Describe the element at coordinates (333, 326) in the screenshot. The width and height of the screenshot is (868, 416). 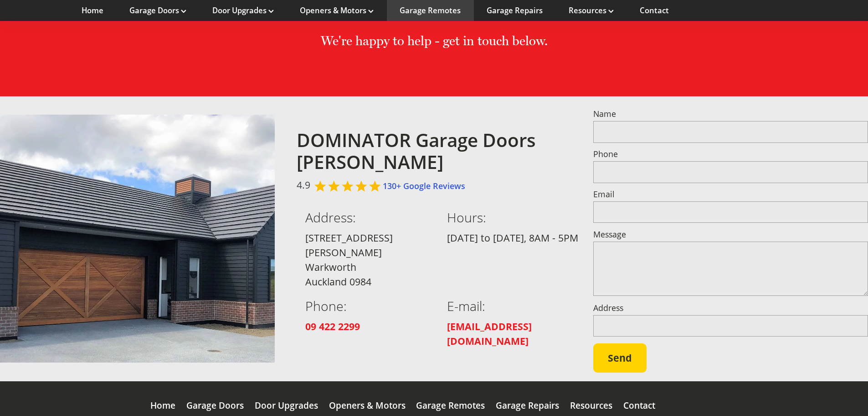
I see `a: 09 422 2299` at that location.